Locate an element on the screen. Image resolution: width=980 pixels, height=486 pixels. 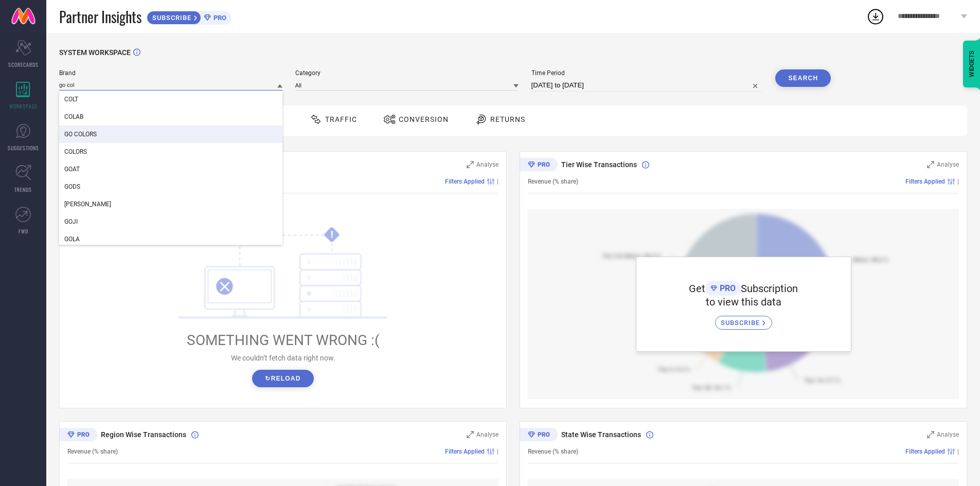
span: Brand is located at coordinates (170, 73).